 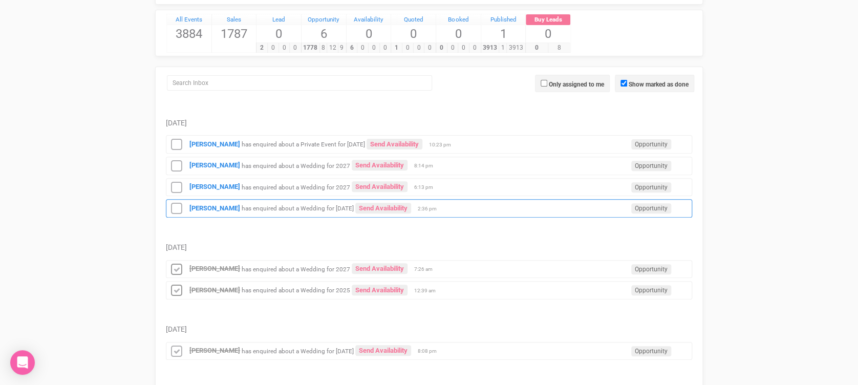 I want to click on div: Quoted, so click(x=413, y=20).